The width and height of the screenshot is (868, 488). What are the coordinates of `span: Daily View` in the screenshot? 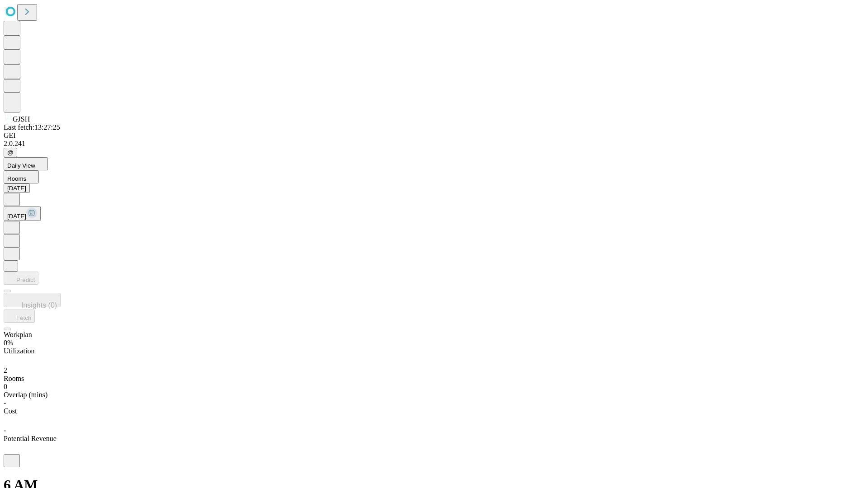 It's located at (21, 165).